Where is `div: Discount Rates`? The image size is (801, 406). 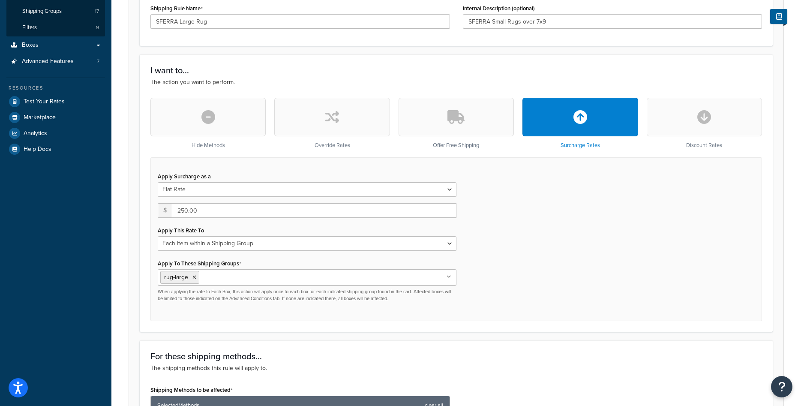 div: Discount Rates is located at coordinates (704, 123).